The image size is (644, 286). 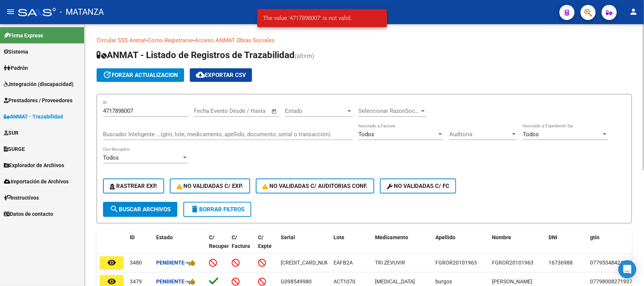 What do you see at coordinates (170, 40) in the screenshot?
I see `a: Como Registrarse` at bounding box center [170, 40].